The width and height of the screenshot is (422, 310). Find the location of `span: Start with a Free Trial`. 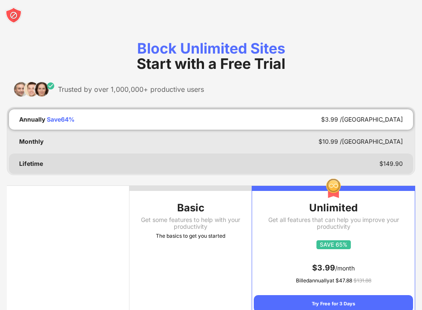

span: Start with a Free Trial is located at coordinates (211, 63).